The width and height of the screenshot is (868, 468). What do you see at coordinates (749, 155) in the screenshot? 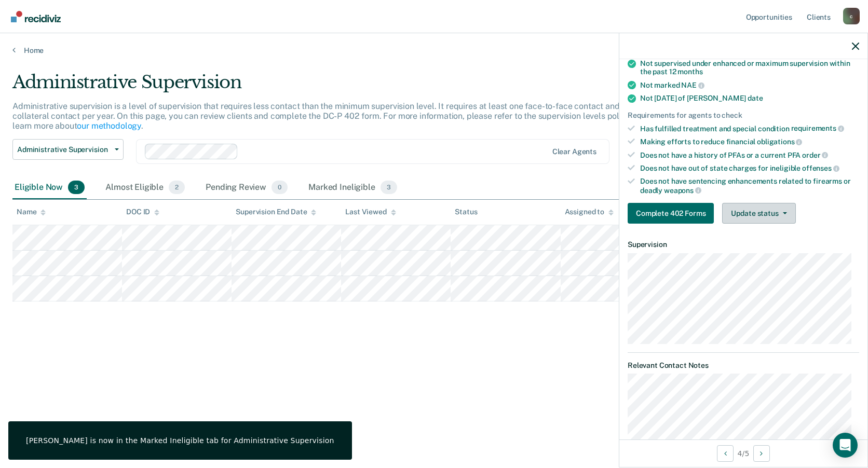
I see `div: Does not have a history of PFAs or a current PFA order` at bounding box center [749, 155].